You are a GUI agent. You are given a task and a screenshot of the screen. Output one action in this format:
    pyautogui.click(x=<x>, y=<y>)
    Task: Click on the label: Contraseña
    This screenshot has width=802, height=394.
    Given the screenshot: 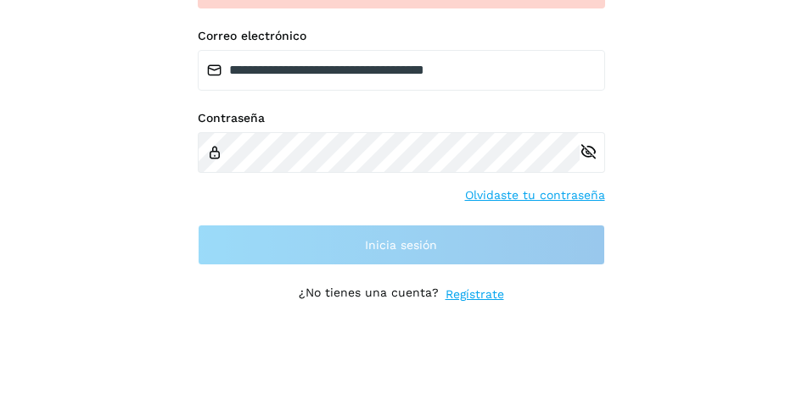 What is the action you would take?
    pyautogui.click(x=401, y=118)
    